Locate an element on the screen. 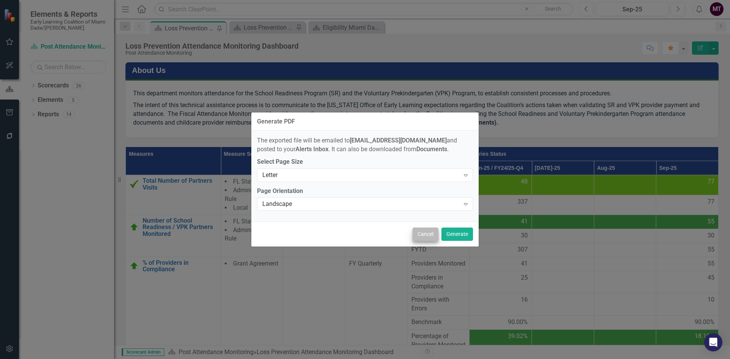 This screenshot has height=359, width=730. button: Generate is located at coordinates (457, 234).